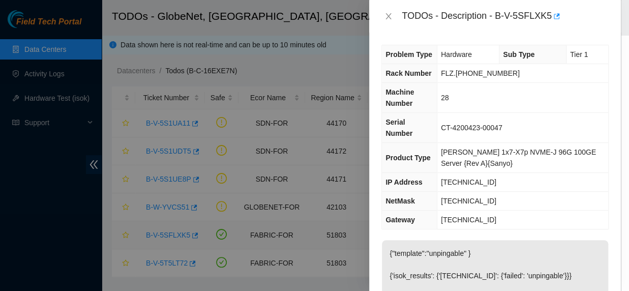 The image size is (629, 291). What do you see at coordinates (456, 54) in the screenshot?
I see `span: Hardware` at bounding box center [456, 54].